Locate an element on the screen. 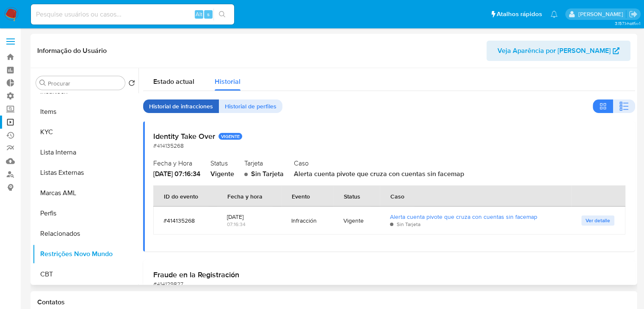 The height and width of the screenshot is (309, 644). button: Procurar is located at coordinates (43, 83).